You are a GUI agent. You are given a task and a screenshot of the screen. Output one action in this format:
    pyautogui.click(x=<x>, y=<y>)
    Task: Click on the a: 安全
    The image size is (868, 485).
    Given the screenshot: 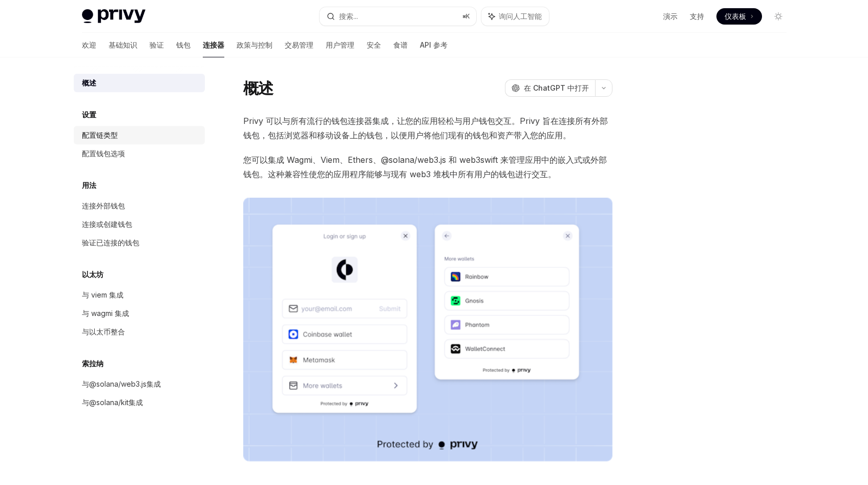 What is the action you would take?
    pyautogui.click(x=374, y=45)
    